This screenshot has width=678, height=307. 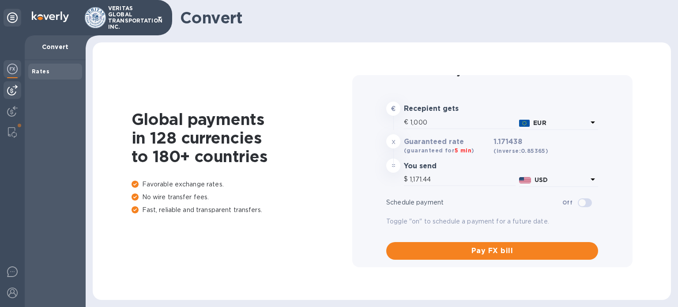 I want to click on p: Schedule payment, so click(x=474, y=202).